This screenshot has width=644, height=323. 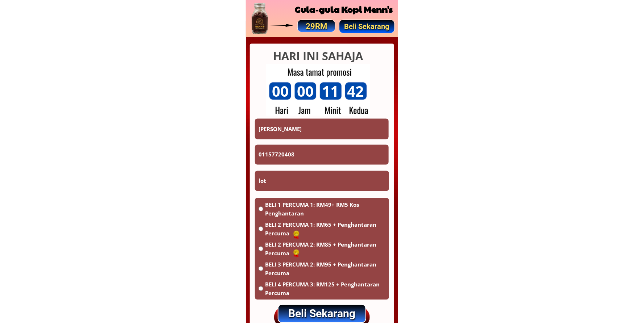 I want to click on h2: Gula-gula Kopi Menn's, so click(x=344, y=9).